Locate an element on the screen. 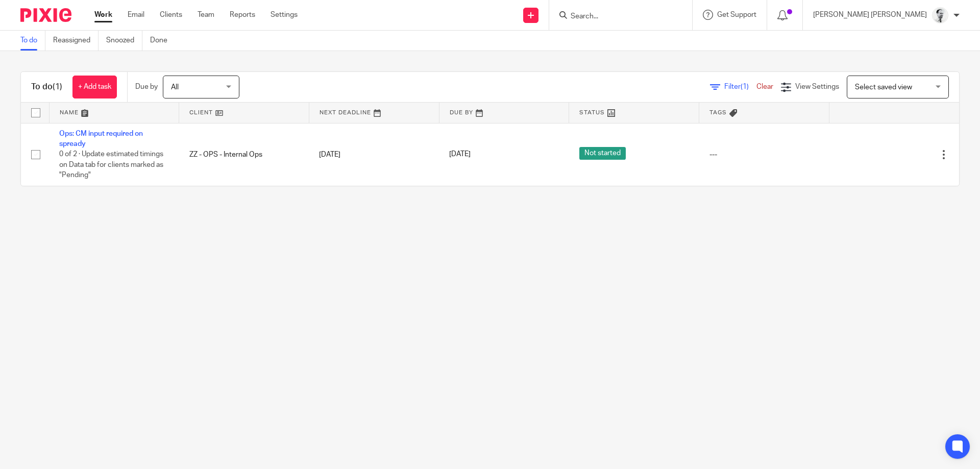 The width and height of the screenshot is (980, 469). a: Reports is located at coordinates (242, 15).